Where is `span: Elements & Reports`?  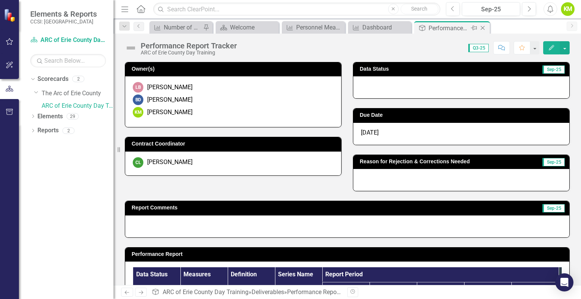 span: Elements & Reports is located at coordinates (64, 14).